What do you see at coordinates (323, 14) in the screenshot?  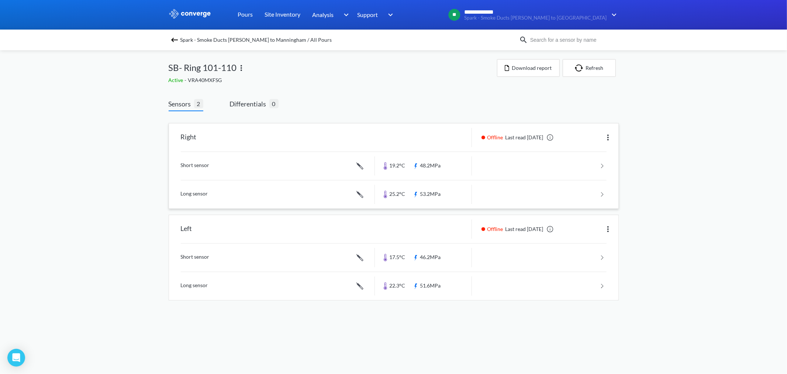 I see `span: Analysis` at bounding box center [323, 14].